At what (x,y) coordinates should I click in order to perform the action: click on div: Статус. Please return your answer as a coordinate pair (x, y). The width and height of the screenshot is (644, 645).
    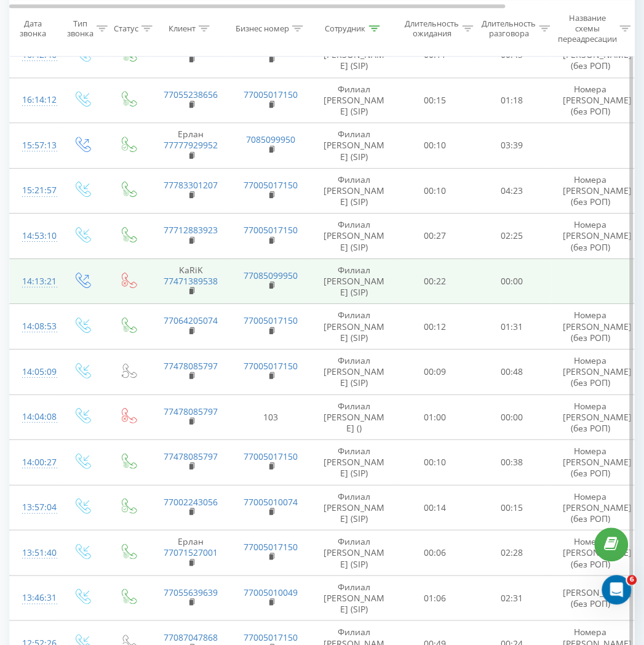
    Looking at the image, I should click on (126, 29).